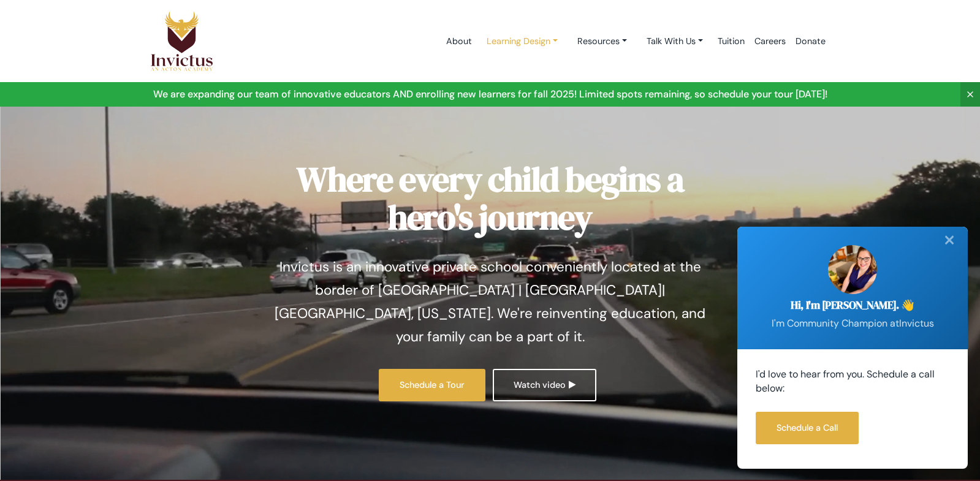 Image resolution: width=980 pixels, height=481 pixels. I want to click on img: sarah.jpg, so click(853, 270).